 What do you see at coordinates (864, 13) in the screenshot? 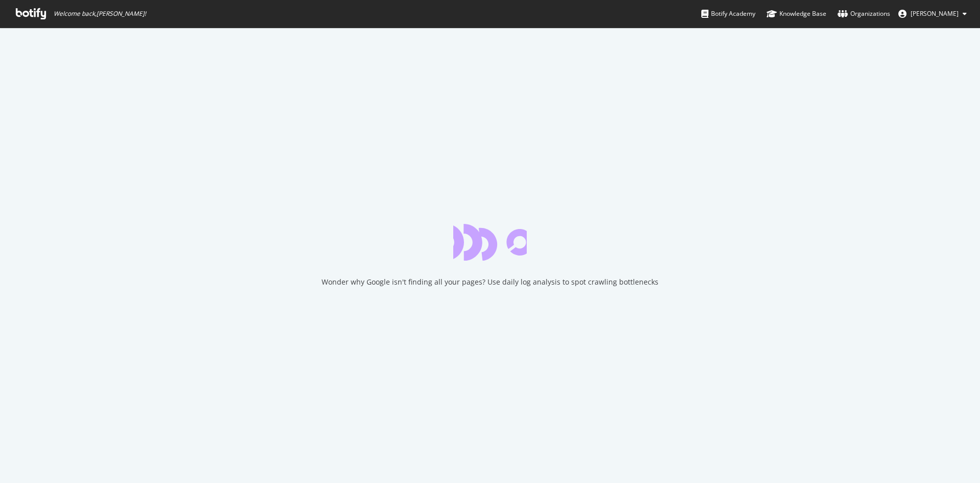
I see `div: Organizations` at bounding box center [864, 13].